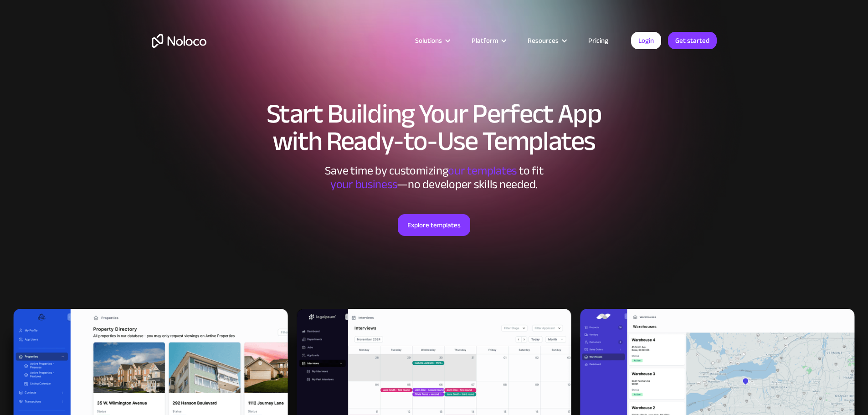  Describe the element at coordinates (434, 128) in the screenshot. I see `h1: Start Building Your Perfect App with Ready-to-Use Templates` at that location.